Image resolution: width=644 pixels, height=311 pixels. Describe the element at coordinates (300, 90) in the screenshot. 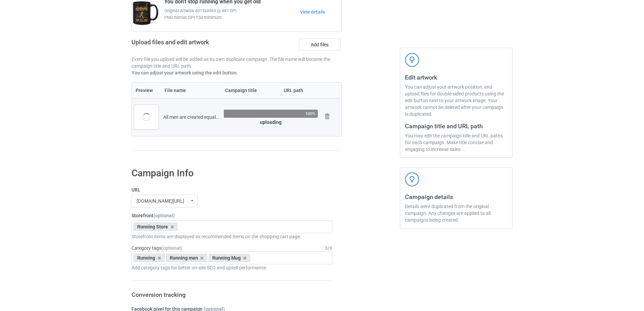

I see `th: URL path` at that location.